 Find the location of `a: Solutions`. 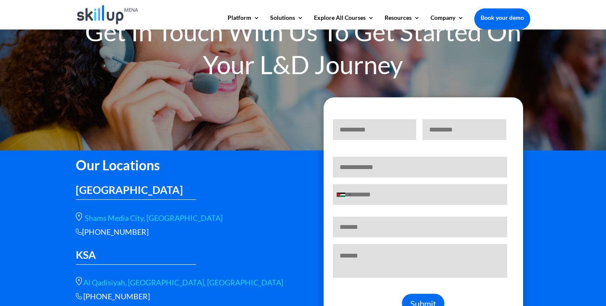

a: Solutions is located at coordinates (287, 22).